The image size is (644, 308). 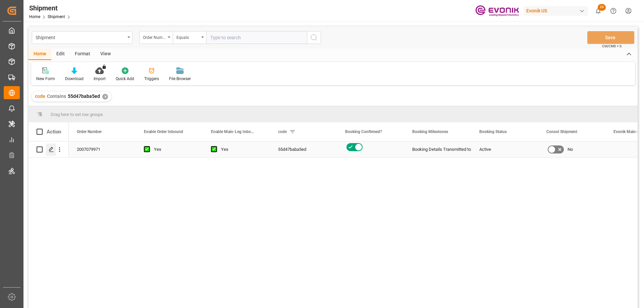 What do you see at coordinates (40, 54) in the screenshot?
I see `div: Home` at bounding box center [40, 54].